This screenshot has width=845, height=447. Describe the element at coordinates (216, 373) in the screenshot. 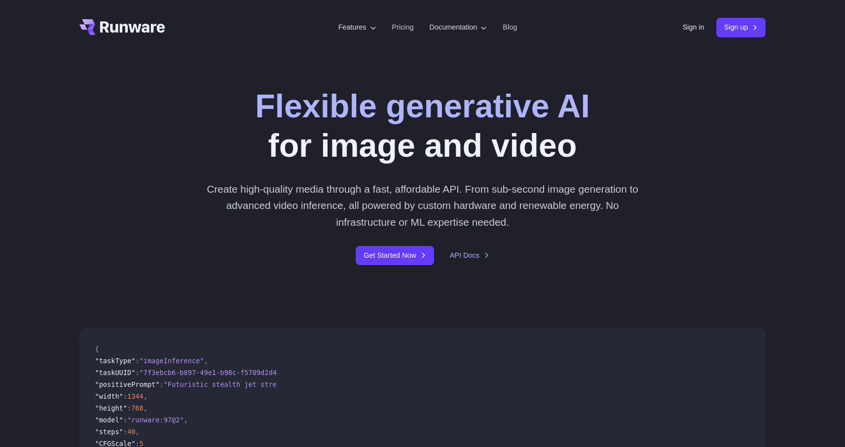

I see `span: "7f3ebcb6-b897-49e1-b98c-f5789d2d40d7"` at that location.